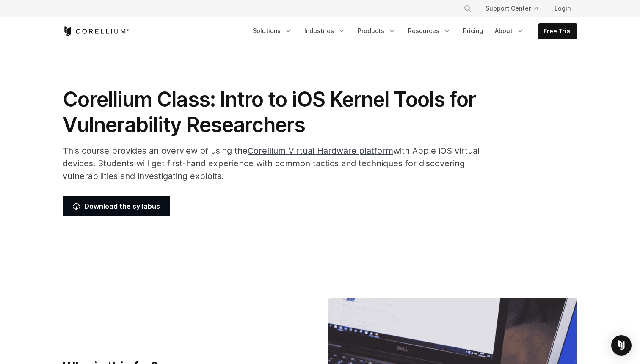 This screenshot has height=364, width=640. Describe the element at coordinates (116, 206) in the screenshot. I see `a: Download the syllabus` at that location.